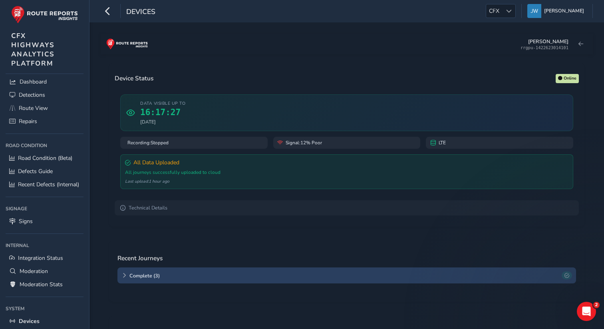 The width and height of the screenshot is (604, 329). I want to click on a: Integration Status, so click(44, 258).